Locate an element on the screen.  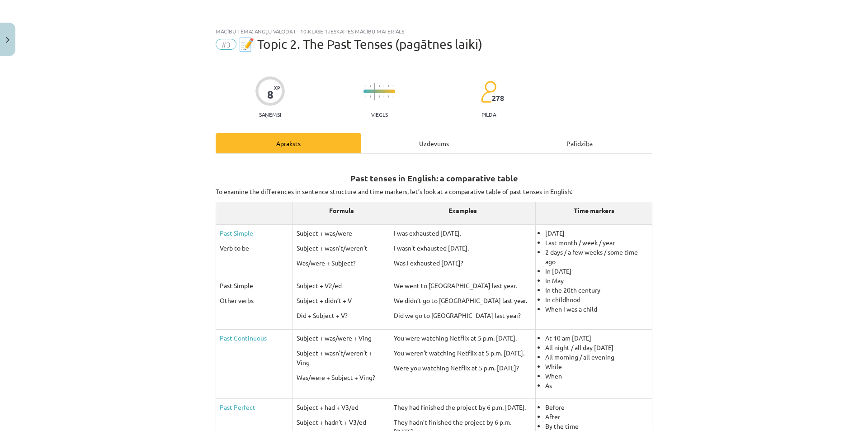
div: Mācību tēma: Angļu valoda i - 10.klase 1.ieskaites mācību materiāls is located at coordinates (434, 31).